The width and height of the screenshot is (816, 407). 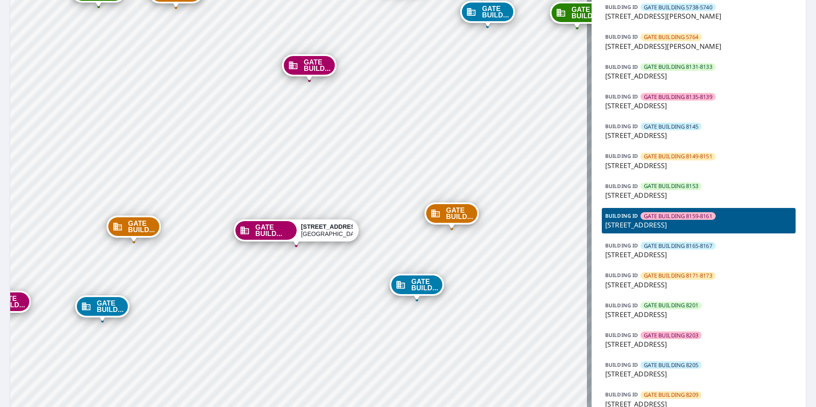 What do you see at coordinates (678, 216) in the screenshot?
I see `span: GATE BUILDING 8159-8161` at bounding box center [678, 216].